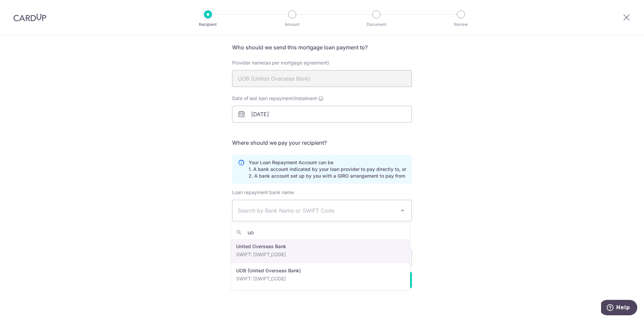  I want to click on span: Date of last loan repayment/instalment, so click(274, 98).